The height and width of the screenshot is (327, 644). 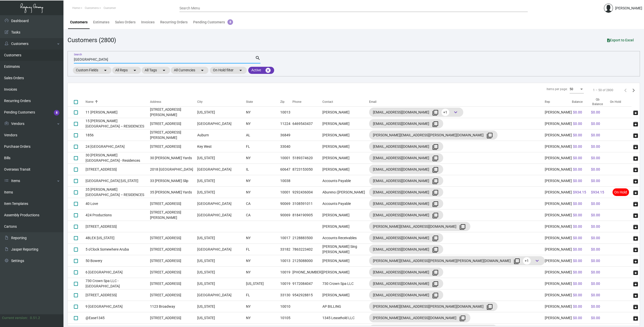 What do you see at coordinates (118, 203) in the screenshot?
I see `td: 40 Love` at bounding box center [118, 203].